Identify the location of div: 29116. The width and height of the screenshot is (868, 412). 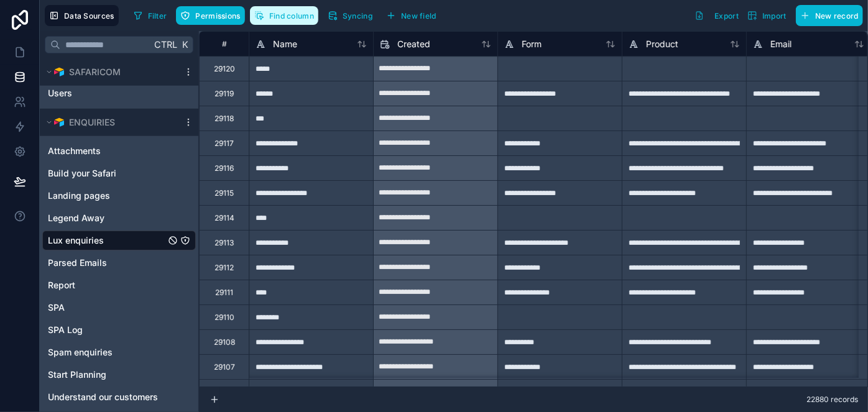
(224, 168).